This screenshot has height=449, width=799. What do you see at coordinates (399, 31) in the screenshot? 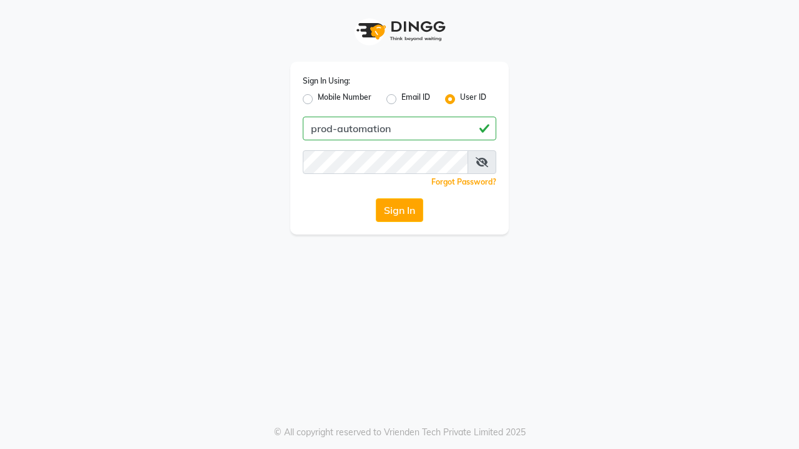
I see `img: logo1.svg` at bounding box center [399, 31].